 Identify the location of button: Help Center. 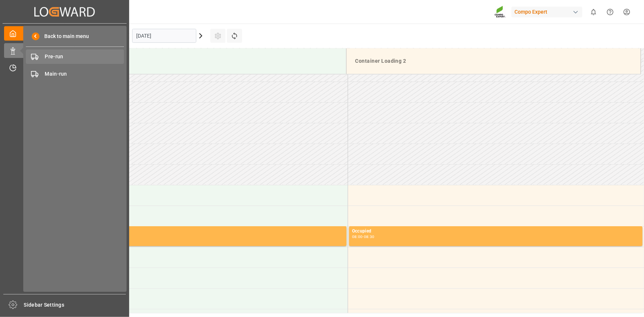
(610, 12).